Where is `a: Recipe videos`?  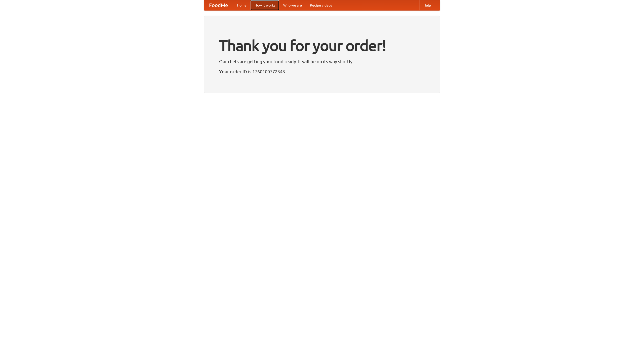
a: Recipe videos is located at coordinates (321, 6).